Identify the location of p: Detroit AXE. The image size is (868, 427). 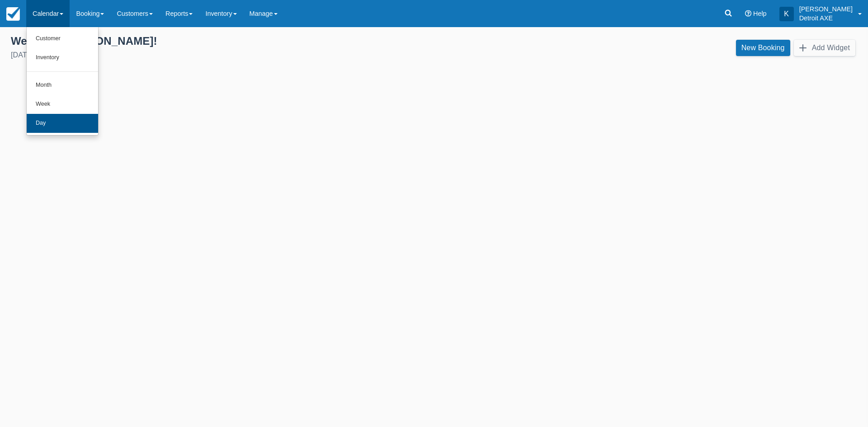
(826, 18).